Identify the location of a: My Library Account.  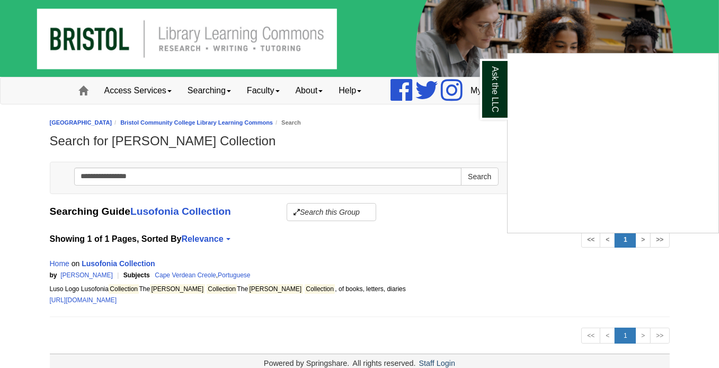
(507, 91).